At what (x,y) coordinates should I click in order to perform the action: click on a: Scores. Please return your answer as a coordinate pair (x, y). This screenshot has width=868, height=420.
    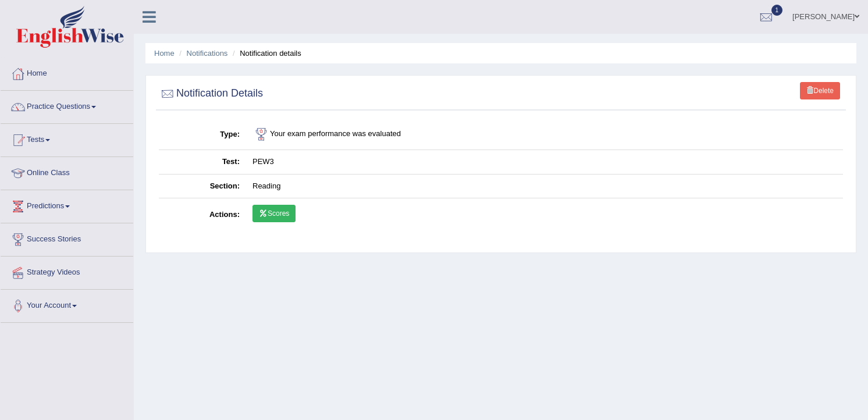
    Looking at the image, I should click on (274, 213).